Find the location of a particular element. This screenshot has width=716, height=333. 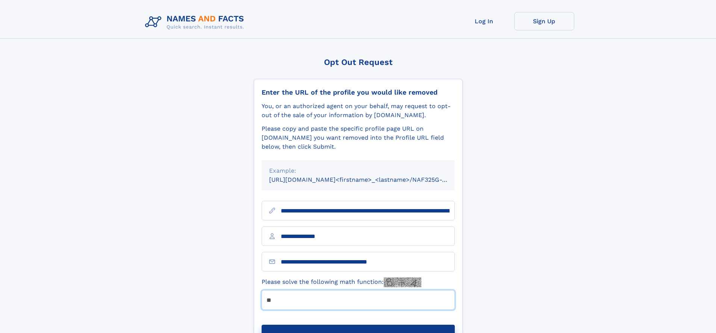

div: You, or an authorized agent on your behalf, may request to opt-out of the sale of your informatio... is located at coordinates (358, 111).